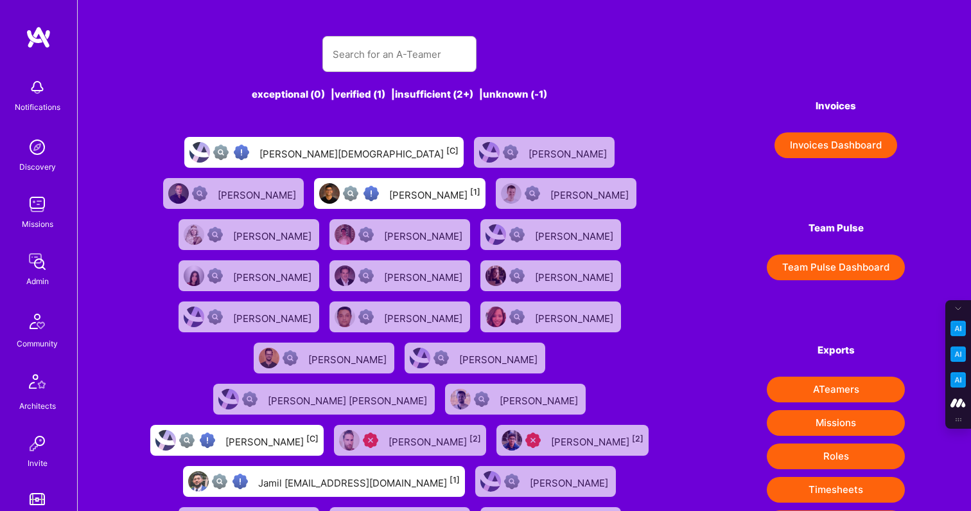 Image resolution: width=971 pixels, height=511 pixels. What do you see at coordinates (37, 405) in the screenshot?
I see `div: Architects` at bounding box center [37, 405].